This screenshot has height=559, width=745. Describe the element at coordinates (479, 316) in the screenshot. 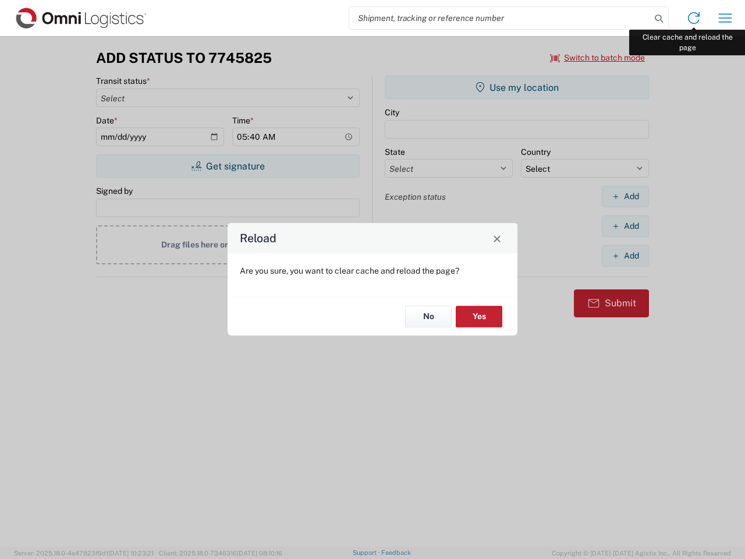

I see `button: Yes` at that location.